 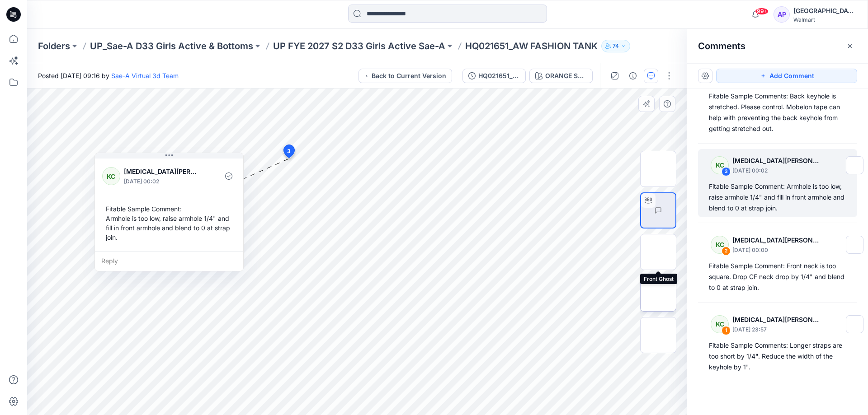 I want to click on p: UP FYE 2027 S2 D33 Girls Active Sae-A, so click(x=359, y=47).